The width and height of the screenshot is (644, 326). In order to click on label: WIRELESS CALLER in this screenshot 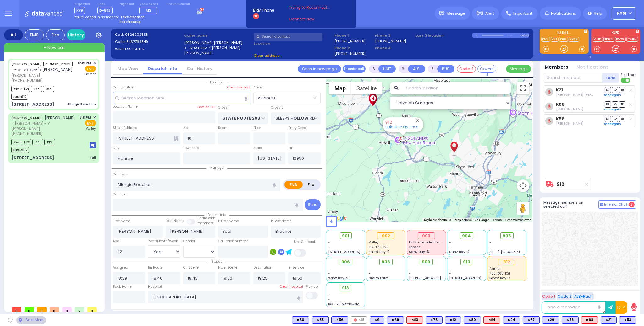, I will do `click(148, 49)`.